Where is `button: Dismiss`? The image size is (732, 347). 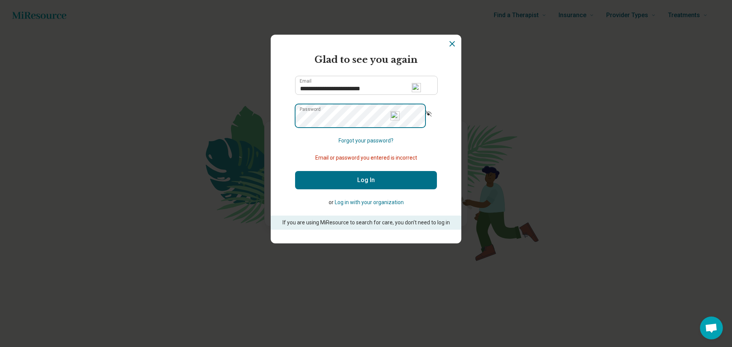
button: Dismiss is located at coordinates (452, 44).